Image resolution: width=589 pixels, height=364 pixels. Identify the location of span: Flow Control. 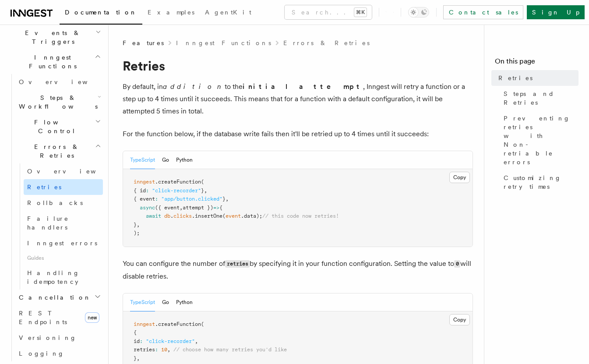
(55, 127).